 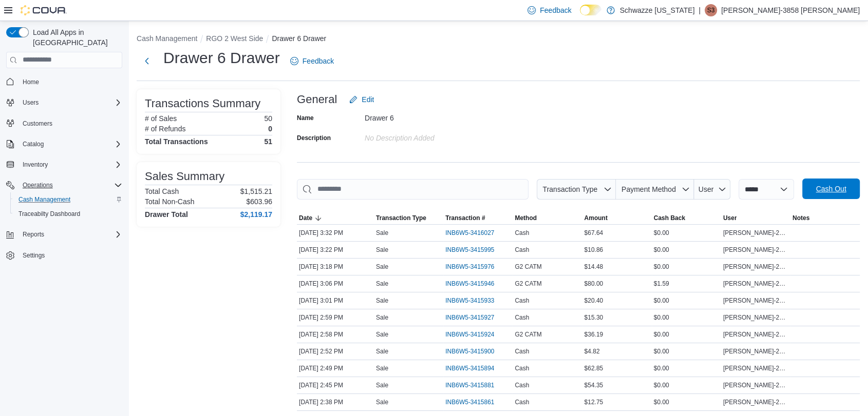 I want to click on button: RGO 2 West Side, so click(x=234, y=39).